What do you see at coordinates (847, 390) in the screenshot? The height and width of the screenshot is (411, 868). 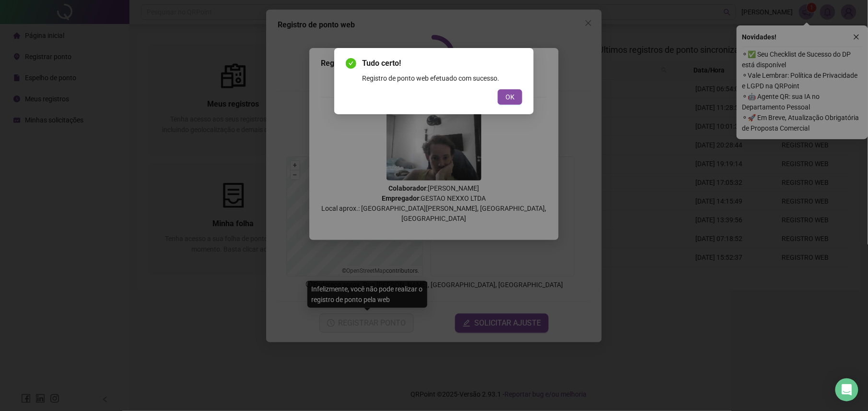 I see `div: Open Intercom Messenger` at bounding box center [847, 390].